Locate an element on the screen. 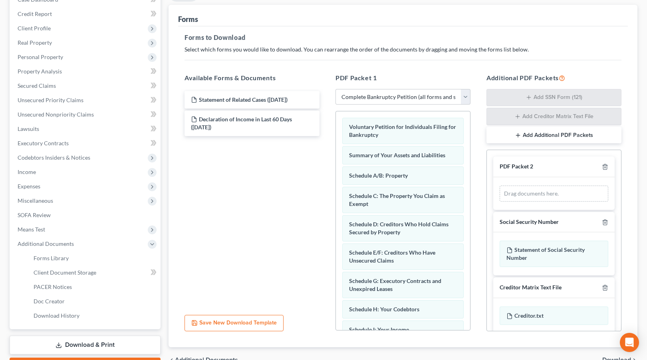  a: Secured Claims is located at coordinates (86, 86).